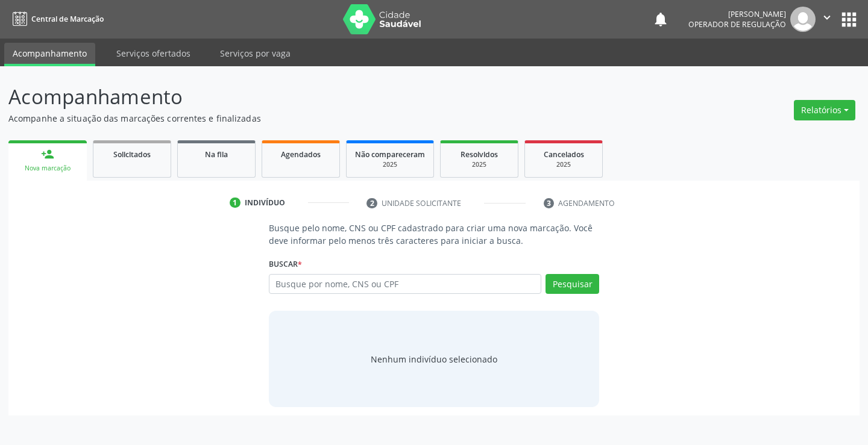 The image size is (868, 445). What do you see at coordinates (803, 19) in the screenshot?
I see `img: img` at bounding box center [803, 19].